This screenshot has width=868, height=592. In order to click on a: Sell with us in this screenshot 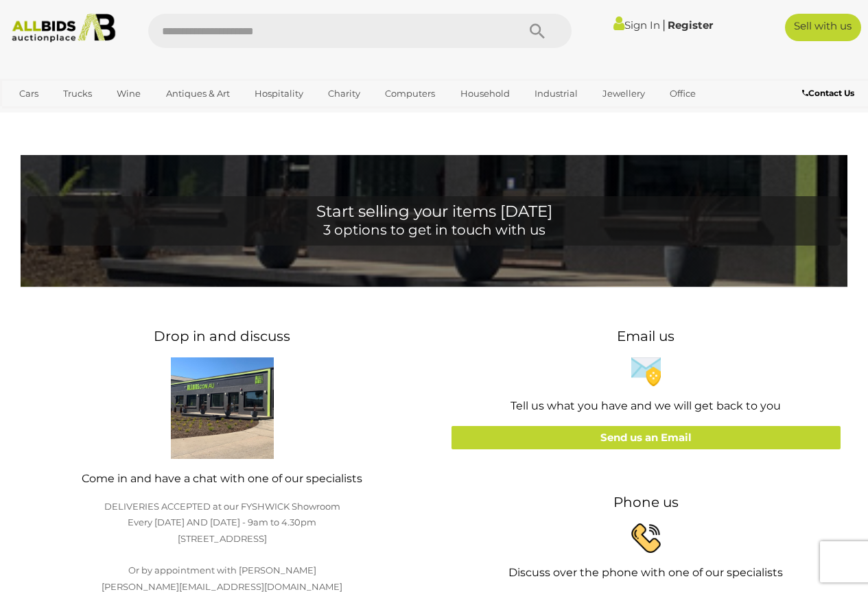, I will do `click(822, 27)`.